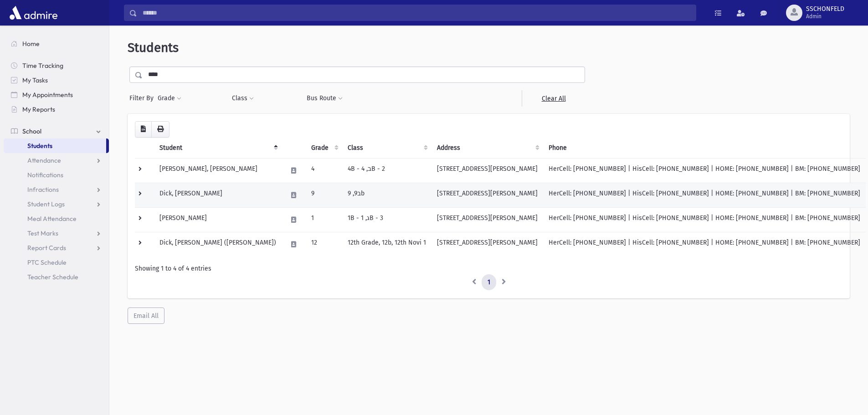  What do you see at coordinates (387, 171) in the screenshot?
I see `td: 4B - ב, 4B - 2` at bounding box center [387, 171].